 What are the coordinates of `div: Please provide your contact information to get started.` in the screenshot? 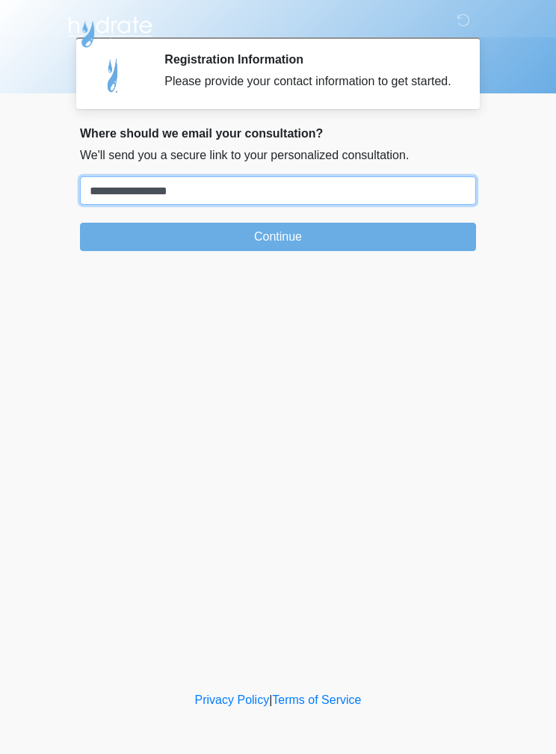 It's located at (309, 81).